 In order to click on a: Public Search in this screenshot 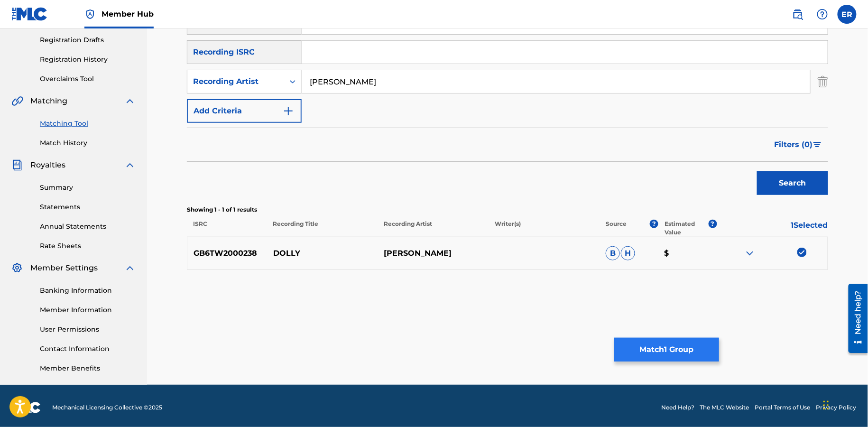, I will do `click(798, 15)`.